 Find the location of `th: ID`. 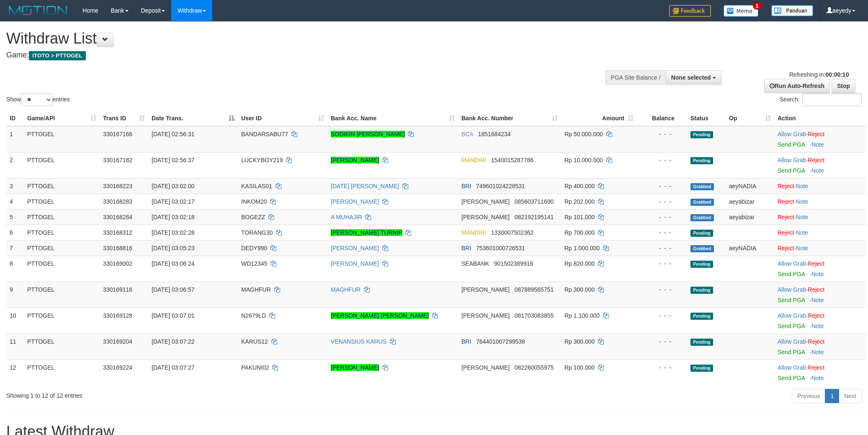

th: ID is located at coordinates (15, 118).